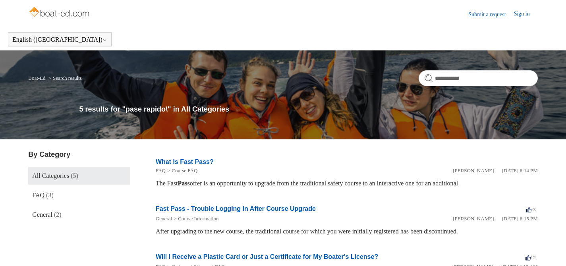 This screenshot has width=566, height=266. What do you see at coordinates (58, 214) in the screenshot?
I see `span: (2)` at bounding box center [58, 214].